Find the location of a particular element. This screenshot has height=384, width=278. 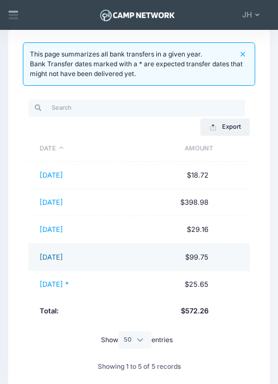

td: $99.75 is located at coordinates (171, 258).